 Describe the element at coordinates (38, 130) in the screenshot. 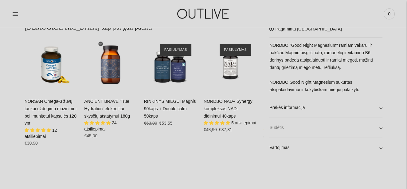

I see `span: 4.92 stars` at that location.